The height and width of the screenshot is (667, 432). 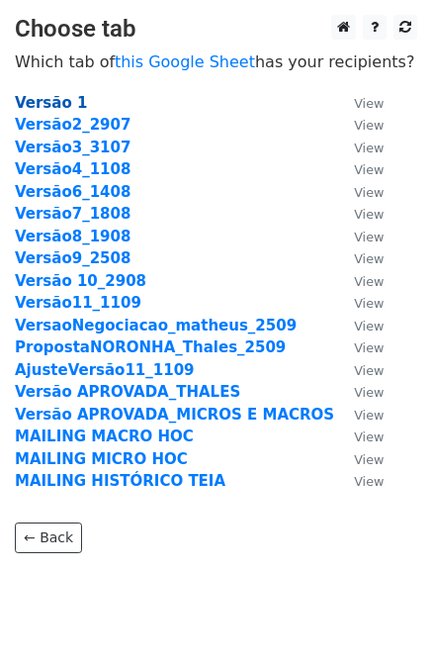 What do you see at coordinates (104, 436) in the screenshot?
I see `a: MAILING MACRO HOC` at bounding box center [104, 436].